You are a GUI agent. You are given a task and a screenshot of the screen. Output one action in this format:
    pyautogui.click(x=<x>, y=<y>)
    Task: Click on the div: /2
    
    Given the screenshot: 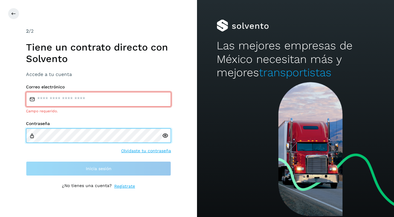 What is the action you would take?
    pyautogui.click(x=99, y=31)
    